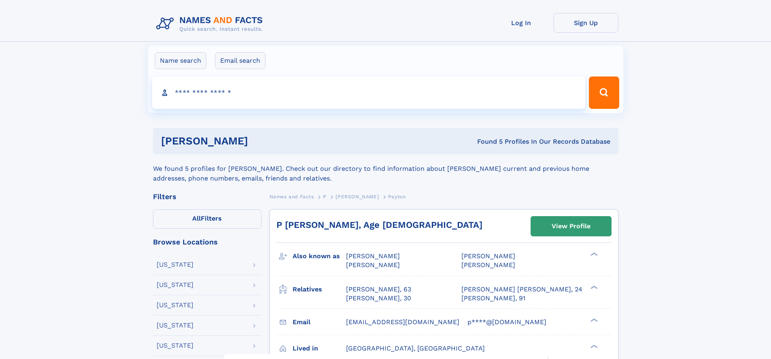  Describe the element at coordinates (319, 322) in the screenshot. I see `h3: Email` at that location.